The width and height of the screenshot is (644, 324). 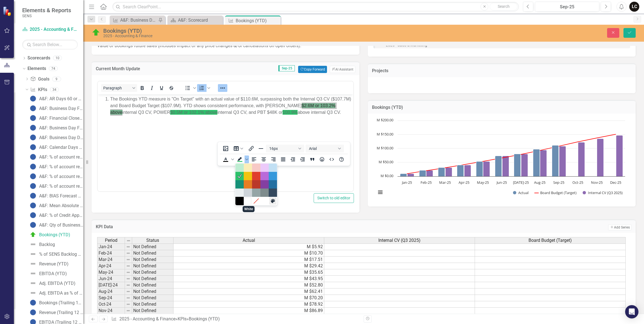 I want to click on a: Bookings (YTD), so click(x=49, y=235).